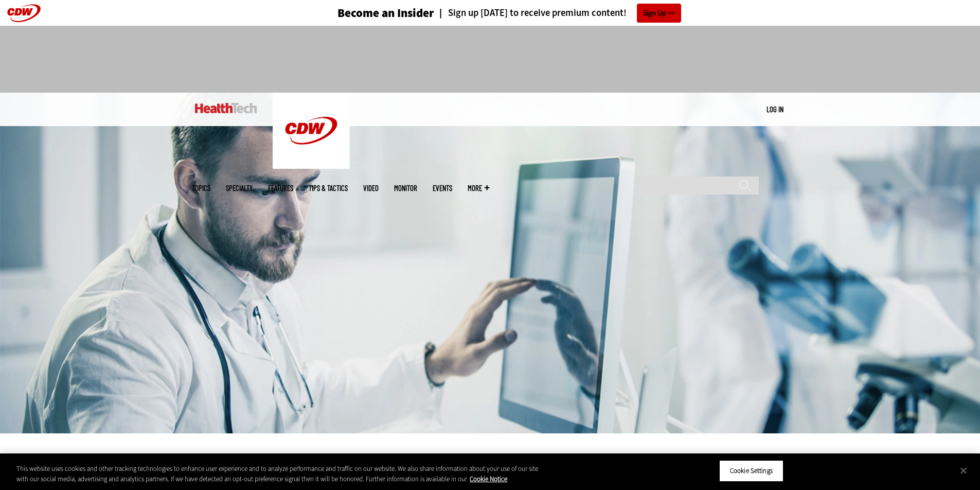  I want to click on a: Video, so click(371, 188).